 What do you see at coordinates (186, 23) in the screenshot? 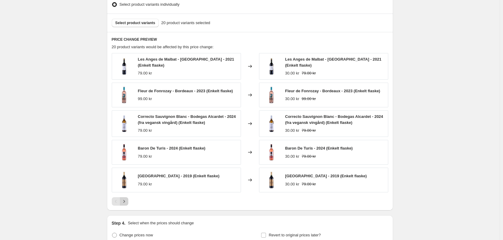
I see `span: 20 product variants selected` at bounding box center [186, 23].